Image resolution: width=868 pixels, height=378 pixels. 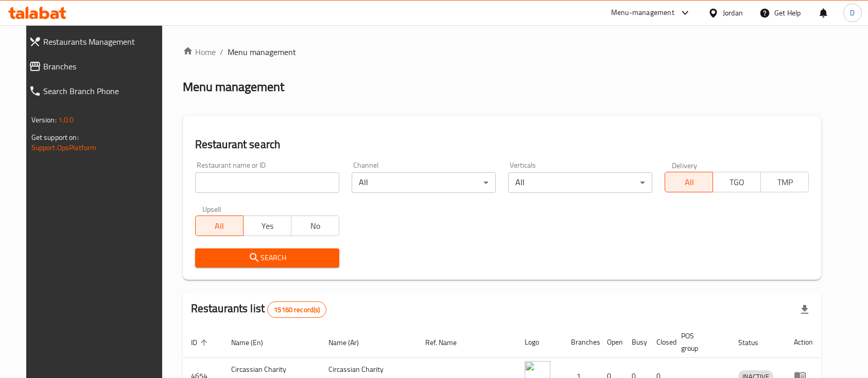 What do you see at coordinates (200, 52) in the screenshot?
I see `a: Home` at bounding box center [200, 52].